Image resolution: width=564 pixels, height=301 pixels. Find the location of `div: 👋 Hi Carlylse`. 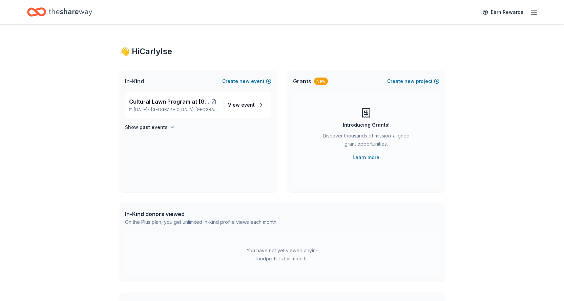

div: 👋 Hi Carlylse is located at coordinates (282, 51).